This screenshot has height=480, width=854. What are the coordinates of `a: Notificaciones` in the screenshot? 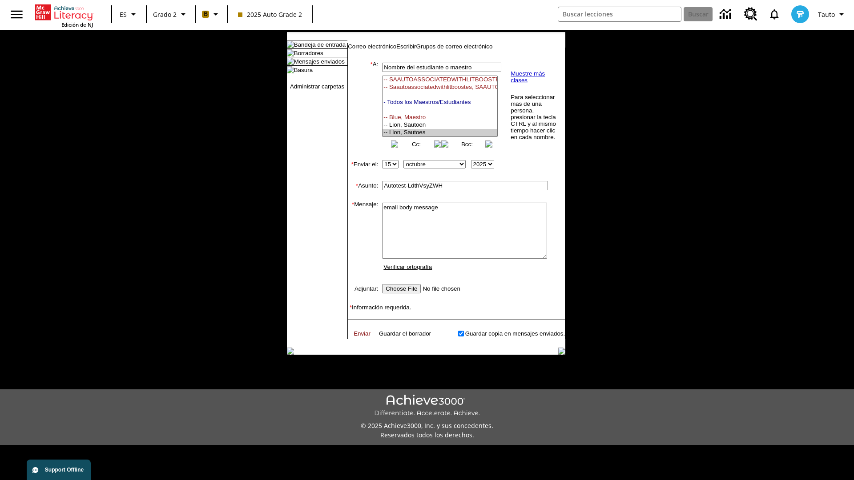 It's located at (774, 14).